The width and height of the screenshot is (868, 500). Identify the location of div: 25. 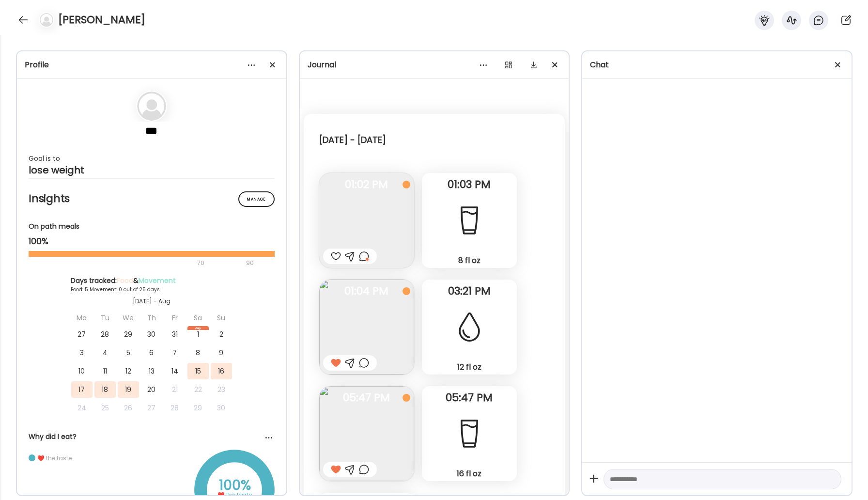
(105, 408).